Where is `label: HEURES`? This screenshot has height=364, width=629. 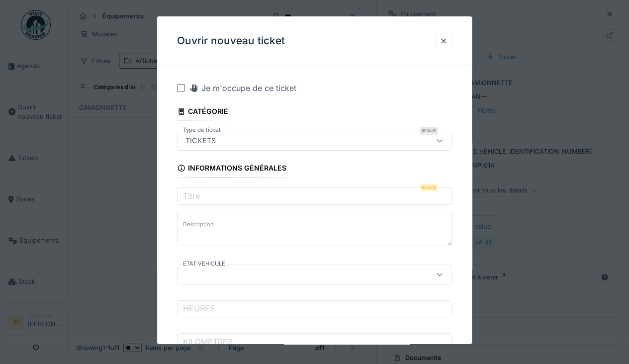 label: HEURES is located at coordinates (199, 308).